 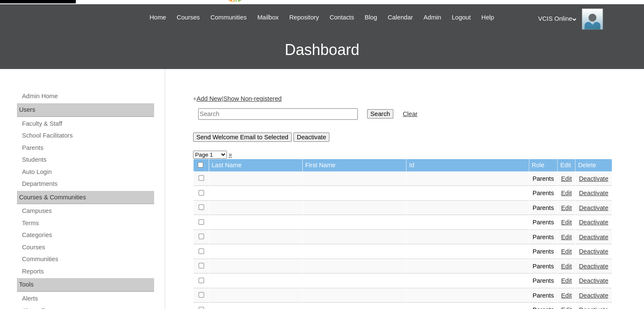 What do you see at coordinates (88, 223) in the screenshot?
I see `a: Terms` at bounding box center [88, 223].